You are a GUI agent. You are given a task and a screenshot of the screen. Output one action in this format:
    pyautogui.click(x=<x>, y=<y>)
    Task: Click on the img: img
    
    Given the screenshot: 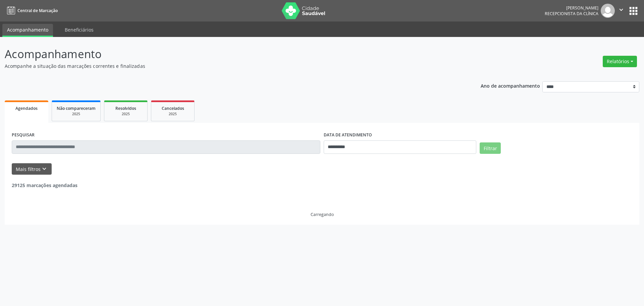 What is the action you would take?
    pyautogui.click(x=608, y=11)
    